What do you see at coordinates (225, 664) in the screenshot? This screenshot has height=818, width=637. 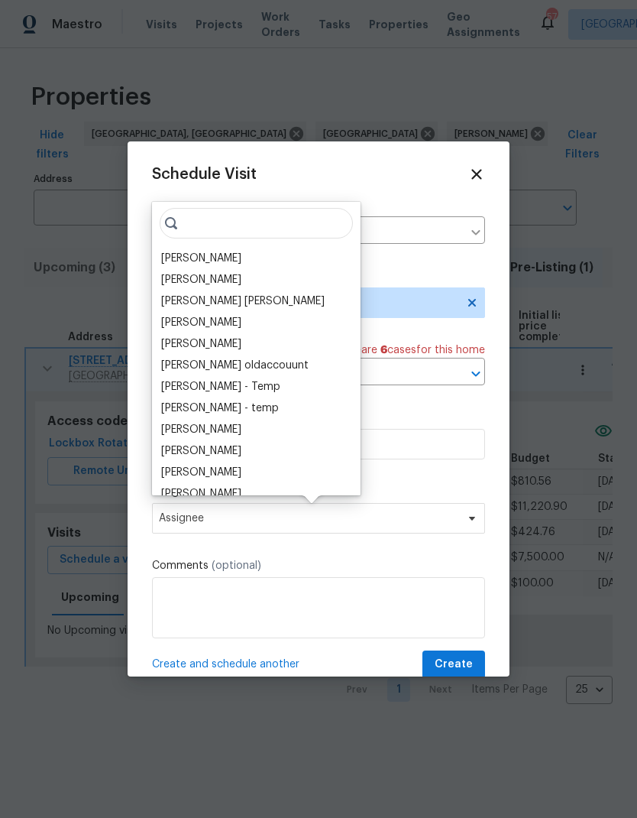 I see `span: Create and schedule another` at bounding box center [225, 664].